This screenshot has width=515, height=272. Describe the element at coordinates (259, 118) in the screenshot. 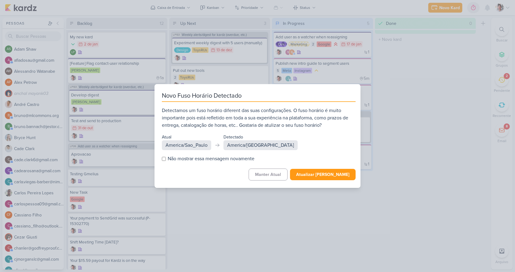

I see `div: Detectamos um fuso horário diferent das suas configurações. O fuso horário é muito importante poi...` at that location.